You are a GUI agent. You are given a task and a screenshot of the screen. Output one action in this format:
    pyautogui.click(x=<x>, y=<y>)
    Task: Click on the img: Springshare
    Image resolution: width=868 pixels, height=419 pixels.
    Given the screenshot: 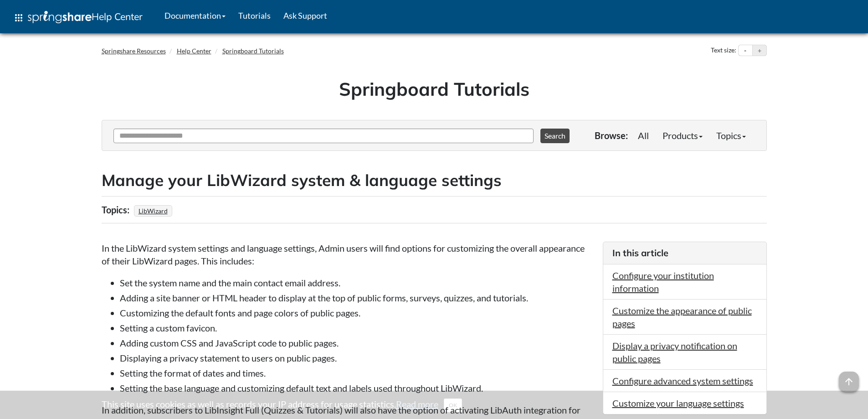 What is the action you would take?
    pyautogui.click(x=60, y=17)
    